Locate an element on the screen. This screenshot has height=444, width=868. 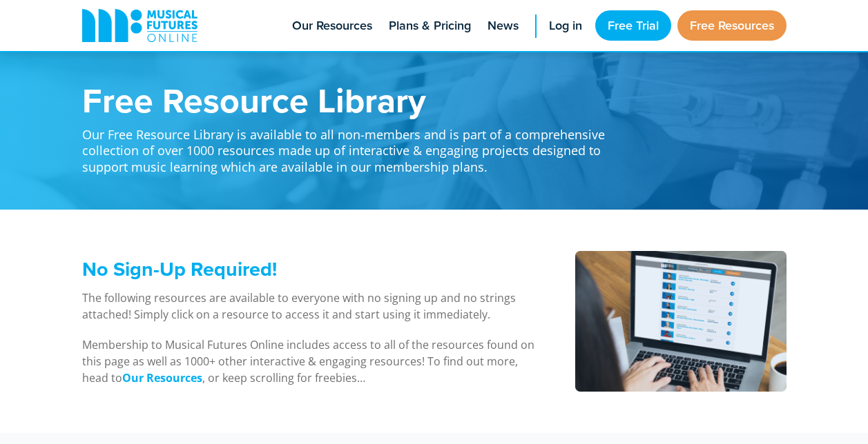
a: Free Trial is located at coordinates (633, 26).